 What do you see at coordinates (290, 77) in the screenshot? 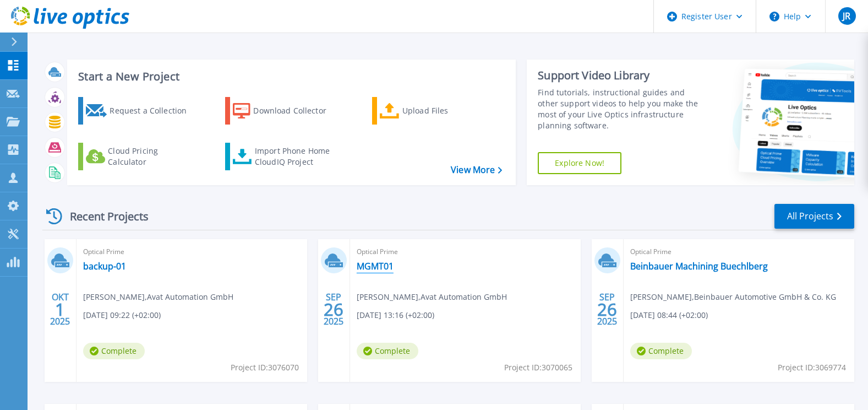
I see `h3: Start a New Project` at bounding box center [290, 77].